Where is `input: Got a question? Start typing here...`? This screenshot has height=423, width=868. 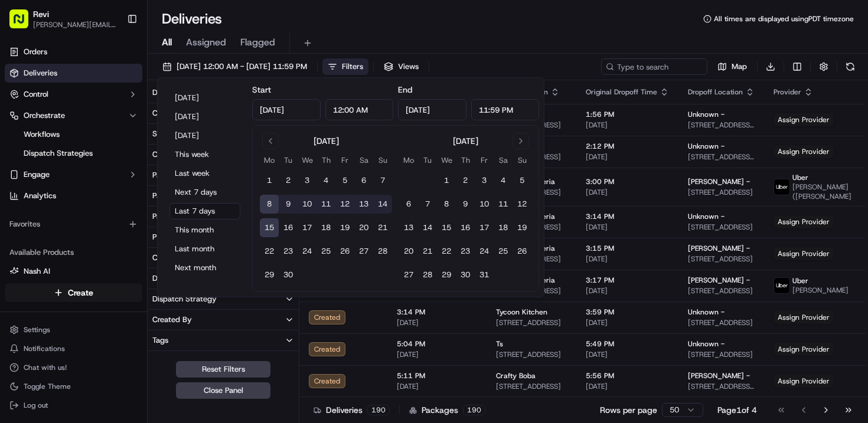 input: Got a question? Start typing here... is located at coordinates (121, 82).